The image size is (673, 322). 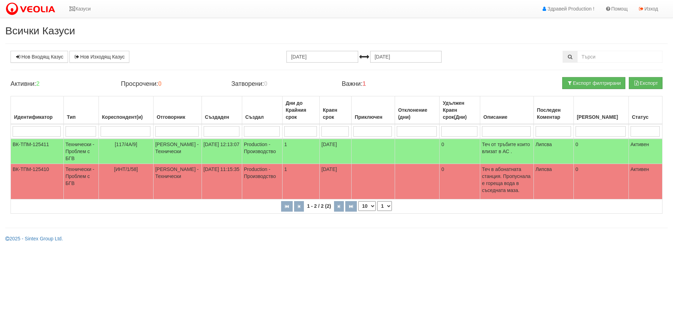 I want to click on h4: Важни:, so click(x=392, y=84).